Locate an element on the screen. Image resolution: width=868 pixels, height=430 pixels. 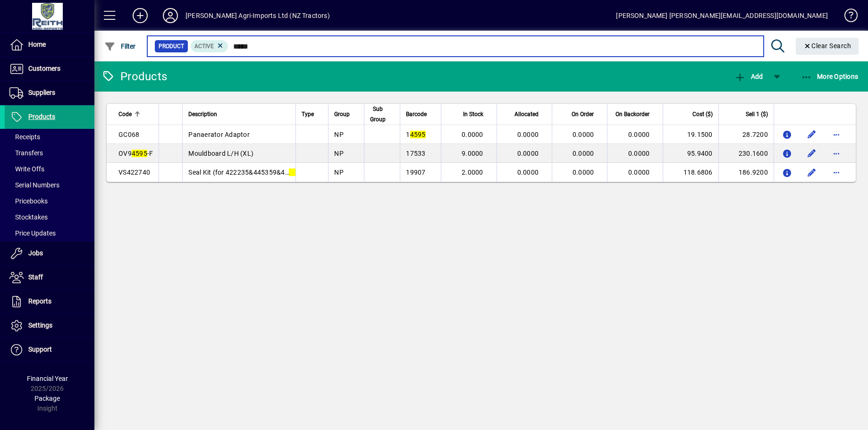
span: Active is located at coordinates (204, 46).